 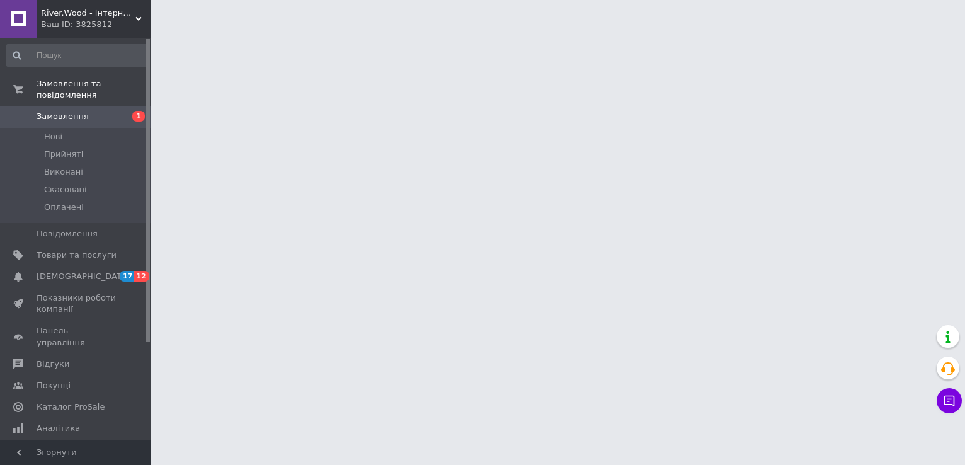 What do you see at coordinates (62, 117) in the screenshot?
I see `span: Замовлення` at bounding box center [62, 117].